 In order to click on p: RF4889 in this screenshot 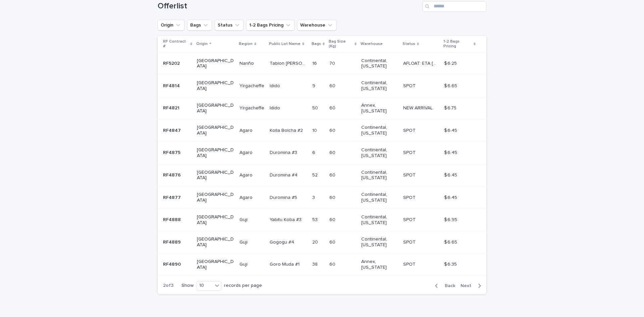, I will do `click(172, 241)`.